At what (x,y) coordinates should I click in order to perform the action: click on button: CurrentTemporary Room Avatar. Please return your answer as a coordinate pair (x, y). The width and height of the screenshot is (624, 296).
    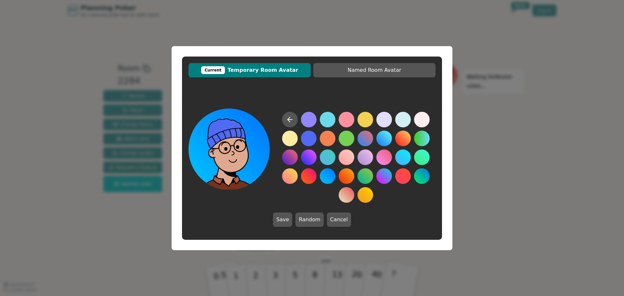
    Looking at the image, I should click on (250, 70).